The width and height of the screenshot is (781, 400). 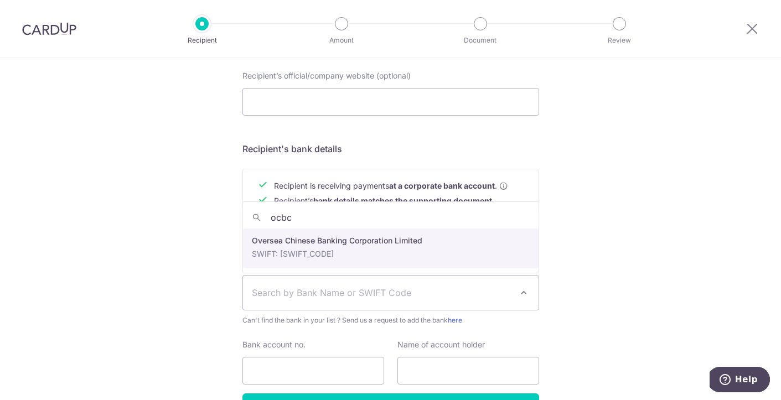 What do you see at coordinates (391, 241) in the screenshot?
I see `p: Oversea Chinese Banking Corporation Limited` at bounding box center [391, 241].